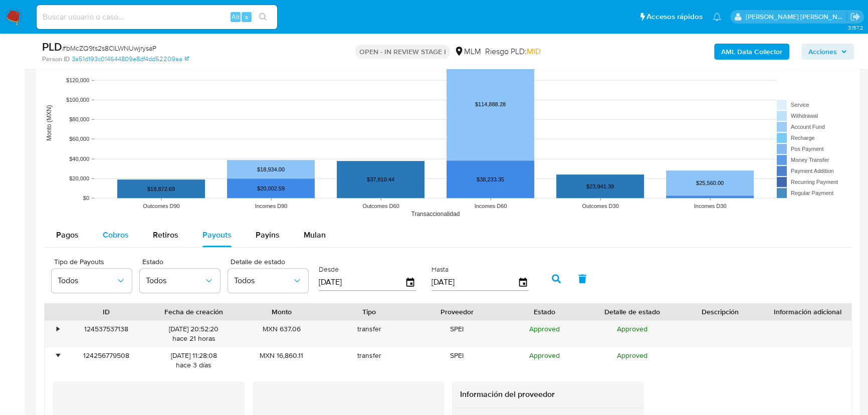 The height and width of the screenshot is (415, 868). Describe the element at coordinates (674, 16) in the screenshot. I see `span: Accesos rápidos` at that location.